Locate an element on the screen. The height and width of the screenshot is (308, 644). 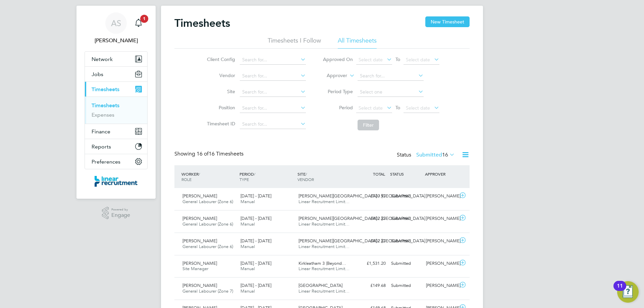
span: 16 Timesheets is located at coordinates (220, 154).